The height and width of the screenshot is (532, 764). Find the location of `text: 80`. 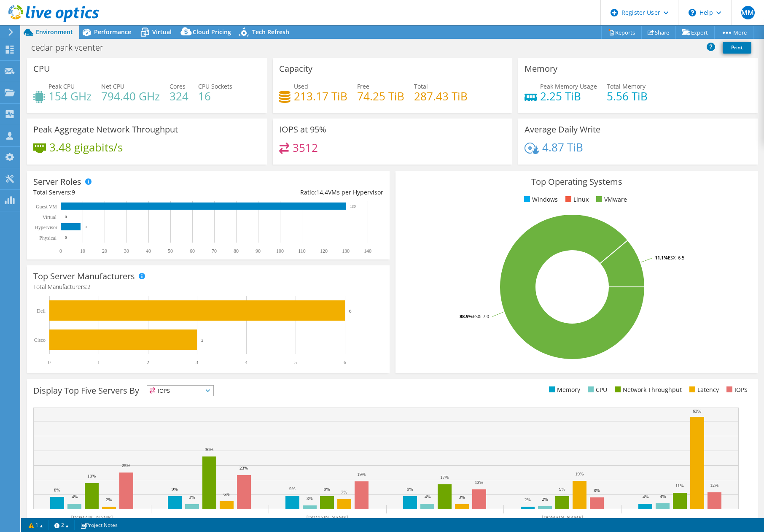

text: 80 is located at coordinates (236, 251).